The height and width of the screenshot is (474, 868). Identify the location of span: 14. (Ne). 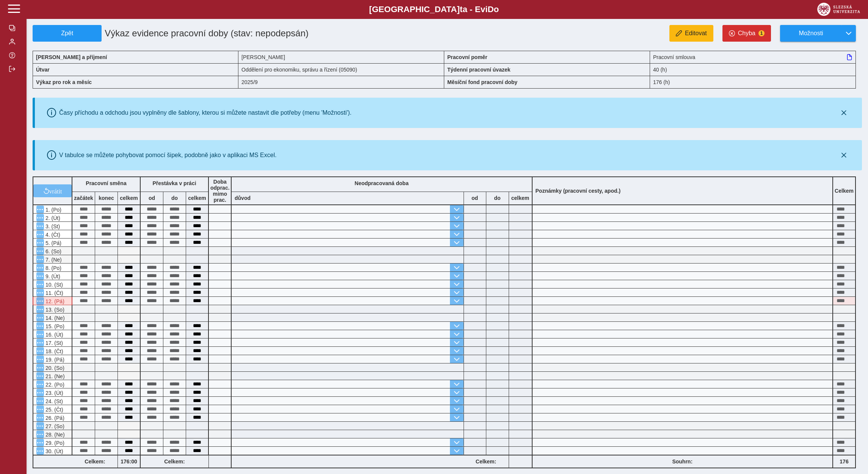
(54, 318).